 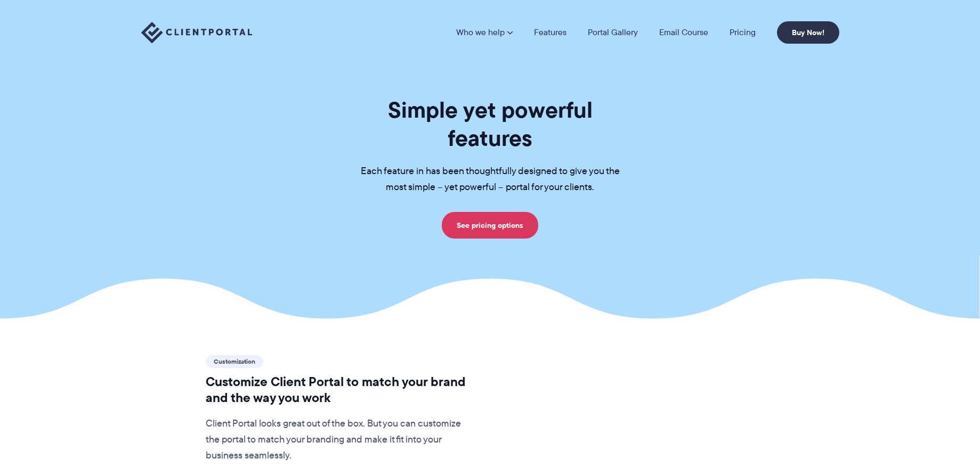 I want to click on a: Portal Gallery, so click(x=613, y=32).